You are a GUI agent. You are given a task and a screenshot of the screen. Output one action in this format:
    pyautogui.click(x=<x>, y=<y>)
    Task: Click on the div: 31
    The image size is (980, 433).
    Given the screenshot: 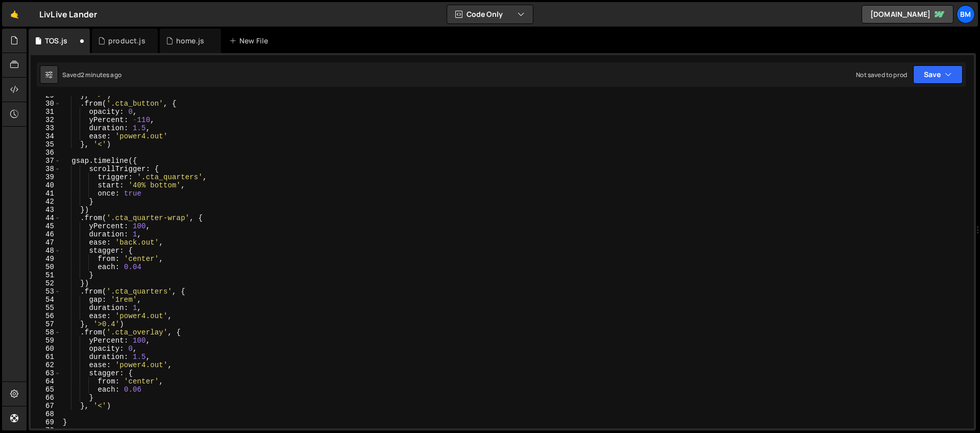 What is the action you would take?
    pyautogui.click(x=45, y=112)
    